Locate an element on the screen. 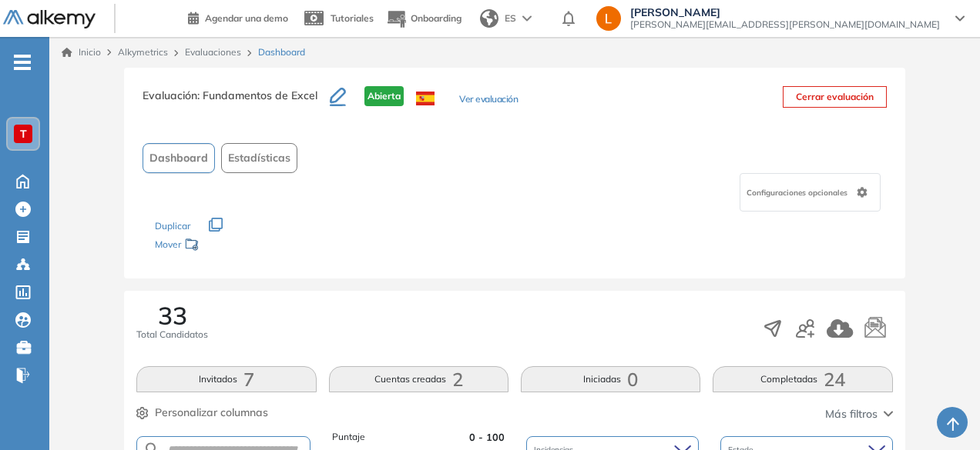 The height and width of the screenshot is (450, 980). img: Logo is located at coordinates (49, 19).